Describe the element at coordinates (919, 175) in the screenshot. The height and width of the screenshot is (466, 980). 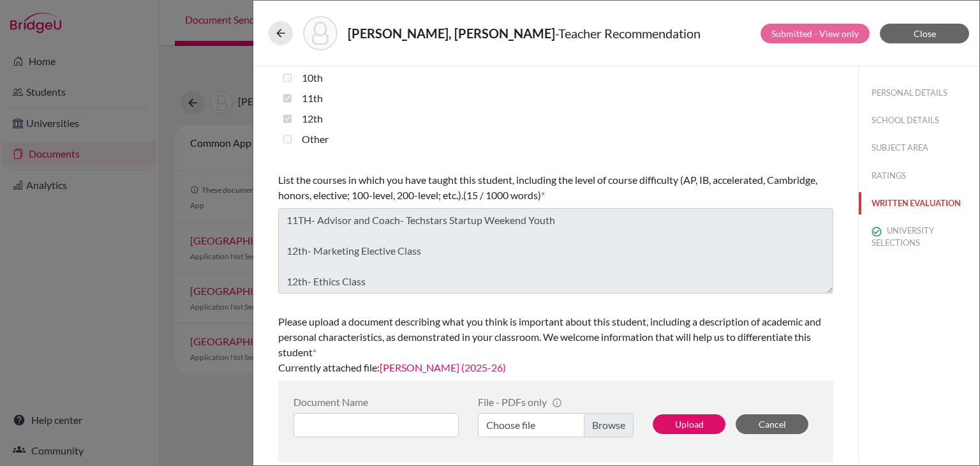
I see `button: RATINGS` at that location.